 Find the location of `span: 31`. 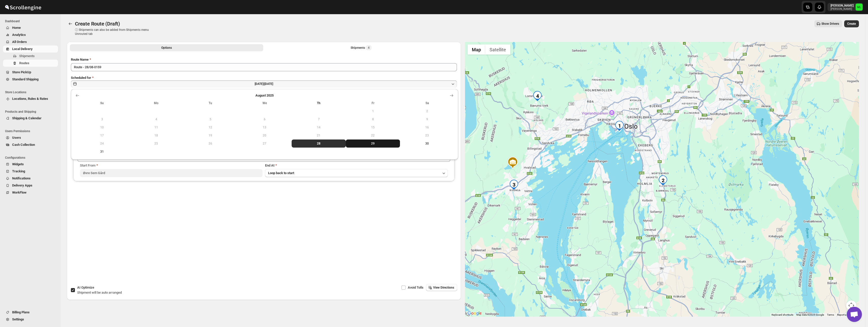

span: 31 is located at coordinates (102, 152).